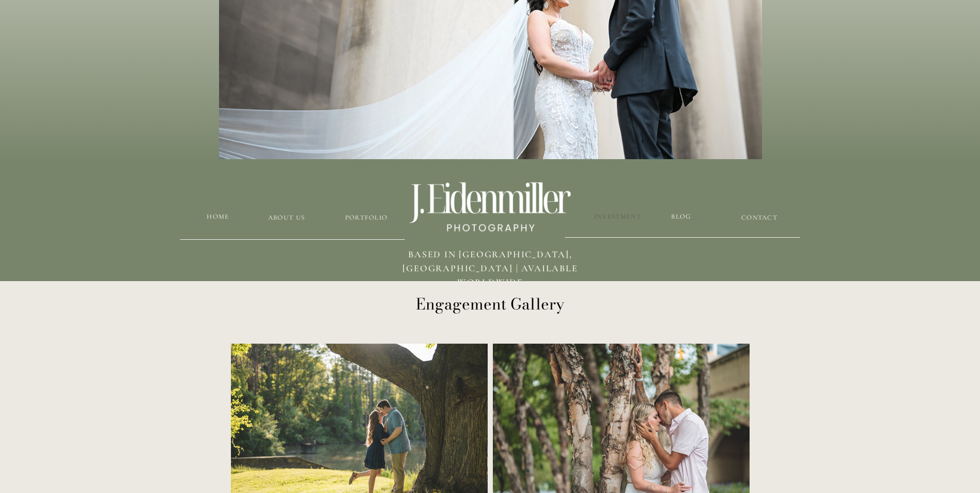 The image size is (980, 493). I want to click on a: blog, so click(681, 217).